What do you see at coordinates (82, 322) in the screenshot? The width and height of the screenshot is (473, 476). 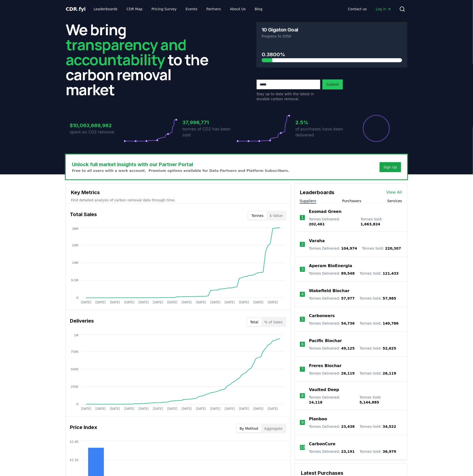 I see `h3: Deliveries` at bounding box center [82, 322].